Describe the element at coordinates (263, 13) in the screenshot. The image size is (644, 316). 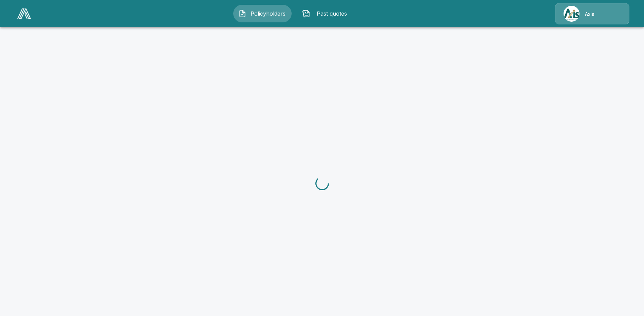
I see `button: Policyholders IconPolicyholders` at that location.